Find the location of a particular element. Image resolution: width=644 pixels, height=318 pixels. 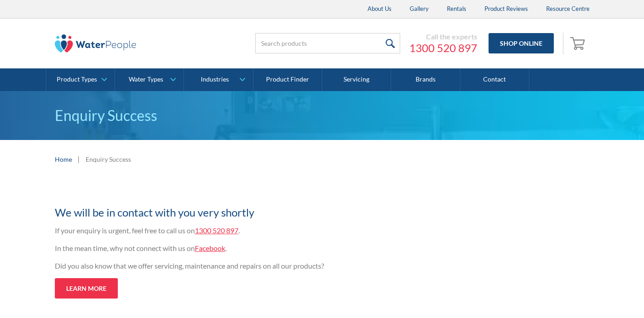

a: Contact is located at coordinates (495, 80).